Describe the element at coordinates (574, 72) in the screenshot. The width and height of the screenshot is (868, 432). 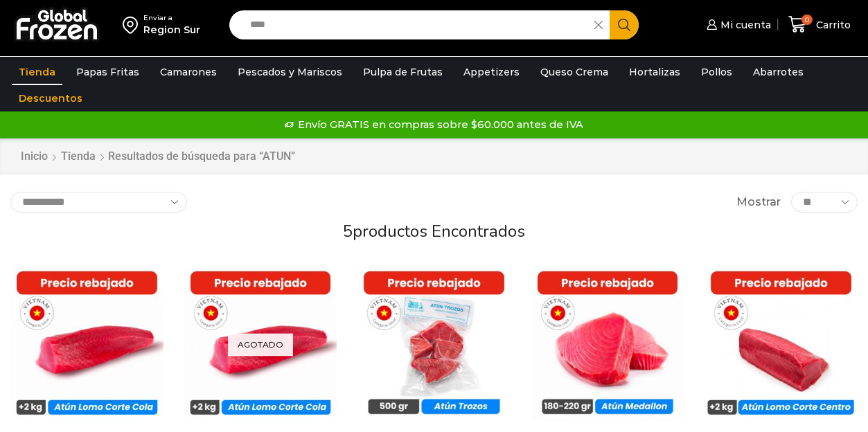
I see `a: Queso Crema` at that location.